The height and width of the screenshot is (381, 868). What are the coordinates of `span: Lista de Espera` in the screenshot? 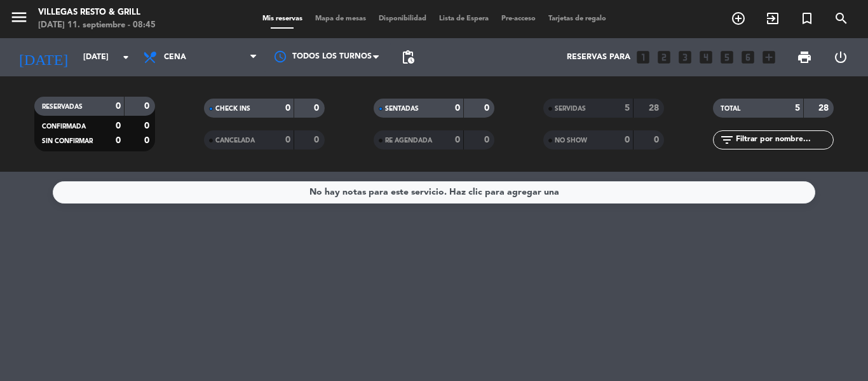 It's located at (464, 18).